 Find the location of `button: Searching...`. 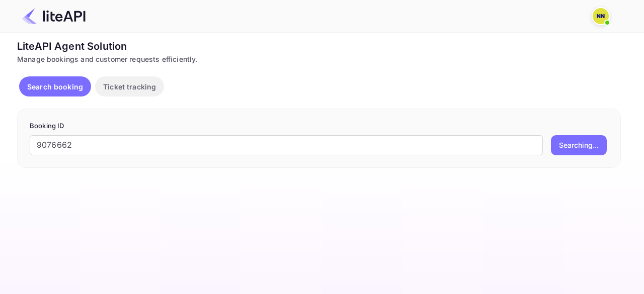

button: Searching... is located at coordinates (579, 145).